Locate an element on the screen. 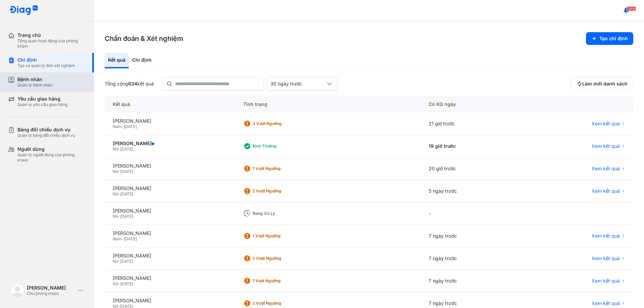  span: 1559 is located at coordinates (631, 9).